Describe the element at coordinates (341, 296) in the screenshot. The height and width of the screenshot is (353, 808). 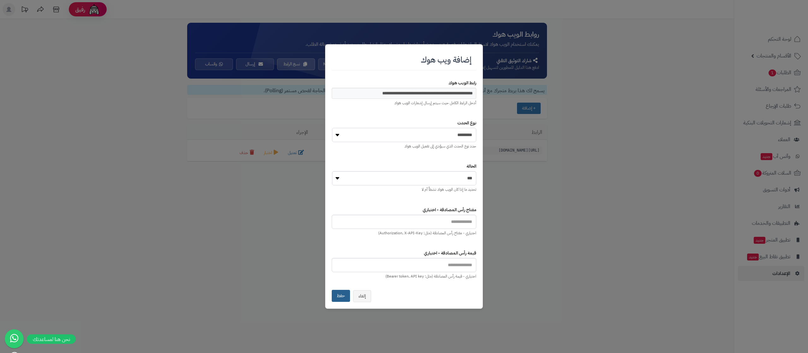
I see `button: حفظ` at that location.